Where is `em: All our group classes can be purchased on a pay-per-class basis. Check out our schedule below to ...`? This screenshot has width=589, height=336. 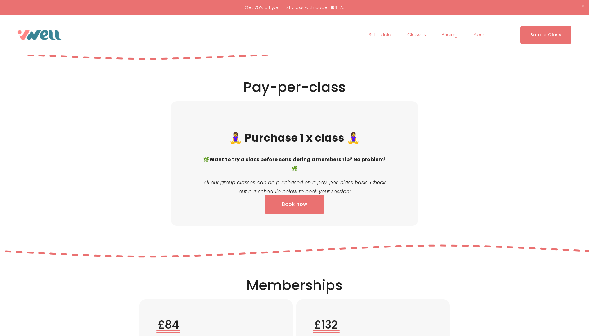 em: All our group classes can be purchased on a pay-per-class basis. Check out our schedule below to ... is located at coordinates (295, 187).